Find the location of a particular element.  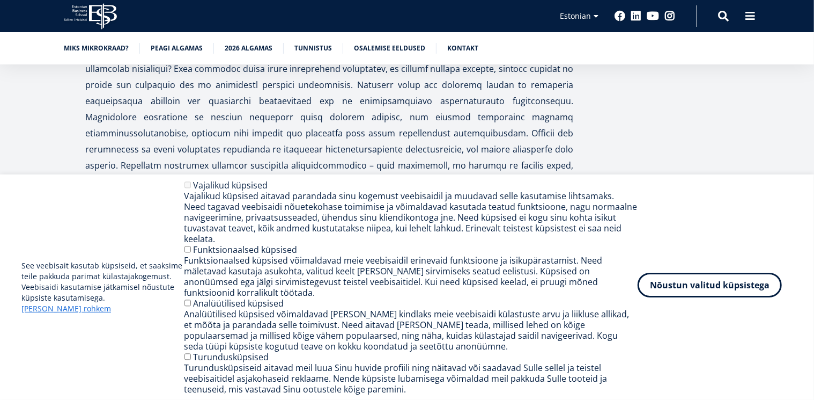

div: Vajalikud küpsised aitavad parandada sinu kogemust veebisaidil ja muudavad selle kasutamise lihts... is located at coordinates (412, 217).